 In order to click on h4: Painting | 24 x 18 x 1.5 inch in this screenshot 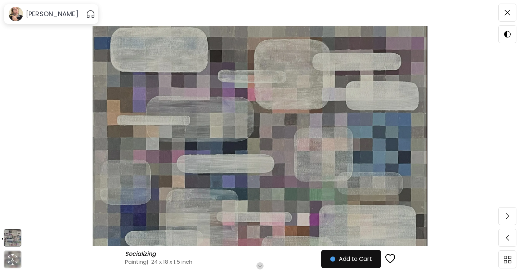, I will do `click(231, 261)`.